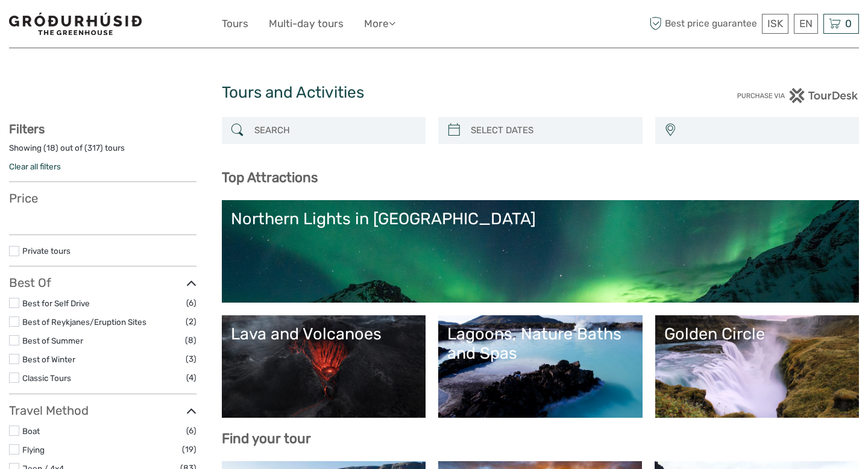  What do you see at coordinates (191, 322) in the screenshot?
I see `span: (2)` at bounding box center [191, 322].